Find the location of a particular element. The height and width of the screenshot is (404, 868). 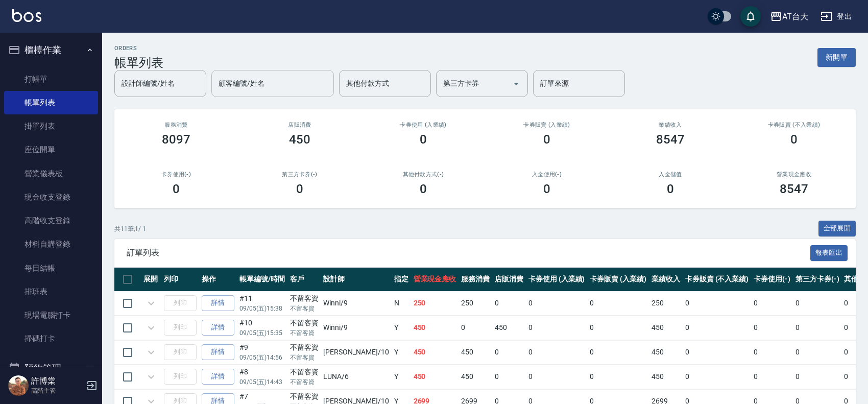

a: 營業儀表板 is located at coordinates (51, 174).